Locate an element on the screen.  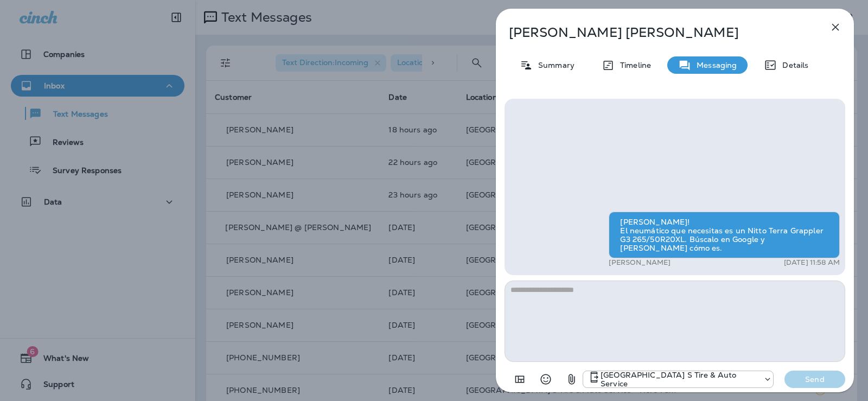
p: Details is located at coordinates (793, 65).